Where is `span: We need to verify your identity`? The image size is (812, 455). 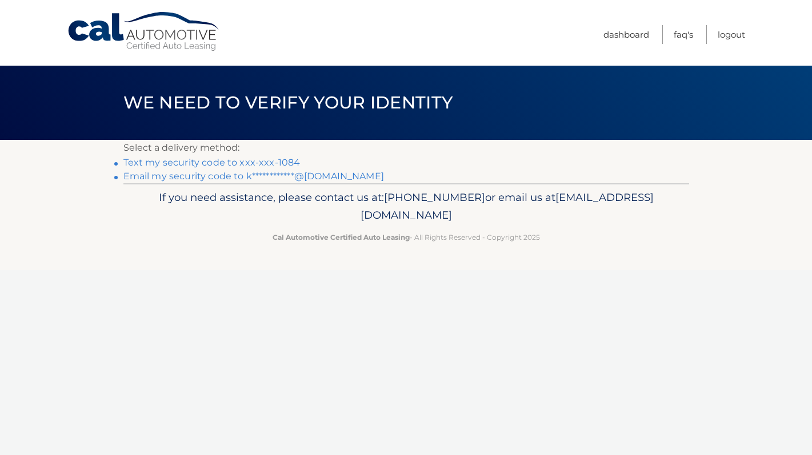
span: We need to verify your identity is located at coordinates (288, 102).